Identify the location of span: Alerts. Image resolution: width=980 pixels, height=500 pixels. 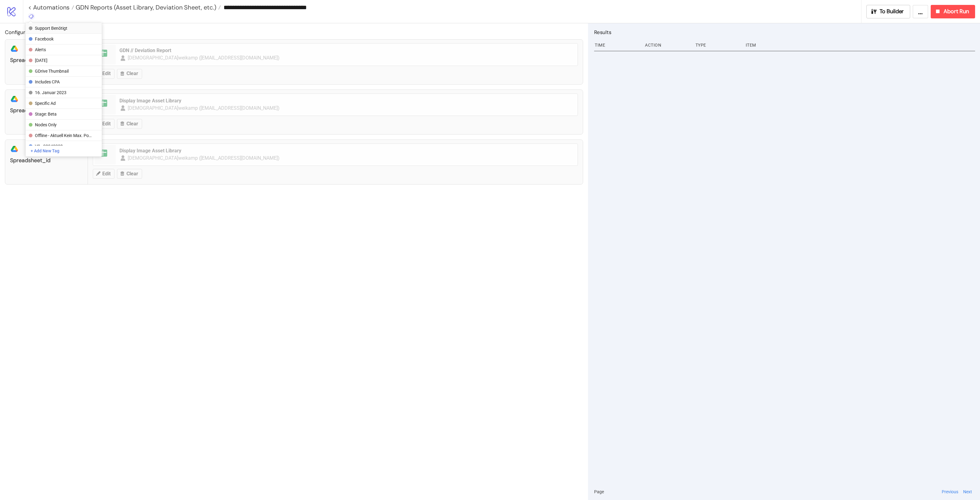
(63, 49).